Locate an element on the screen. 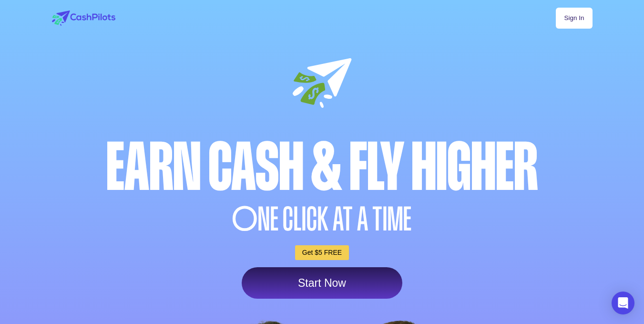  a: Sign In is located at coordinates (574, 18).